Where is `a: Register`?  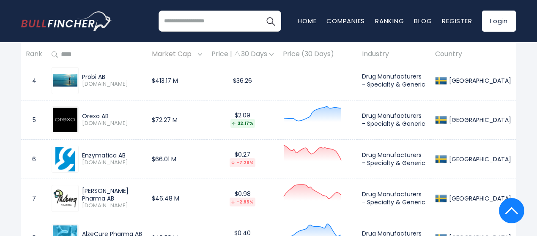 a: Register is located at coordinates (456, 21).